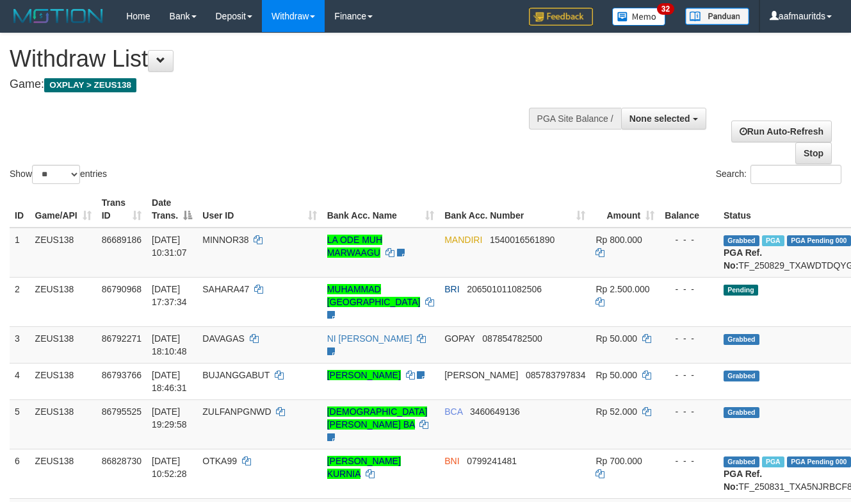 The height and width of the screenshot is (502, 851). I want to click on h1: Withdraw List, so click(282, 59).